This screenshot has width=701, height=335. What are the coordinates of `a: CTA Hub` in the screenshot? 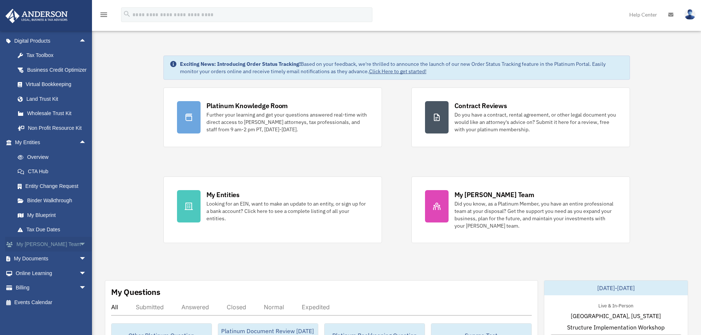 It's located at (54, 172).